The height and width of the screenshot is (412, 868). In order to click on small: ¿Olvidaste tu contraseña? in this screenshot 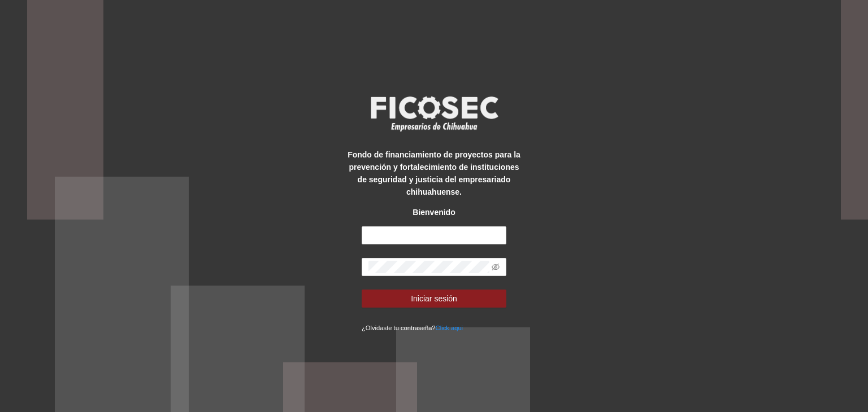, I will do `click(412, 328)`.